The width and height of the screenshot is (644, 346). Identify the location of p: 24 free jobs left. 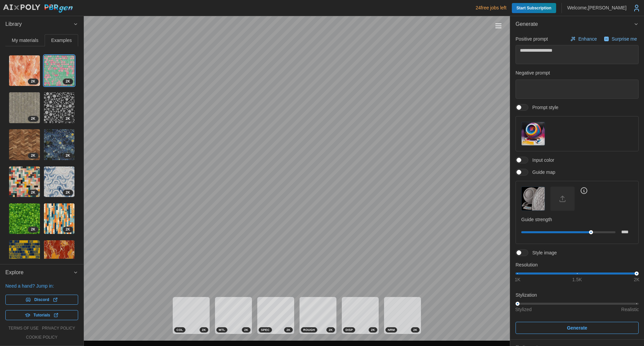
(491, 7).